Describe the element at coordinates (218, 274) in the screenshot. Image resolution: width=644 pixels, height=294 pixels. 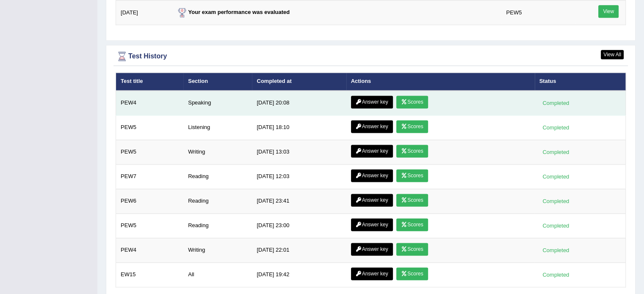
I see `td: All` at that location.